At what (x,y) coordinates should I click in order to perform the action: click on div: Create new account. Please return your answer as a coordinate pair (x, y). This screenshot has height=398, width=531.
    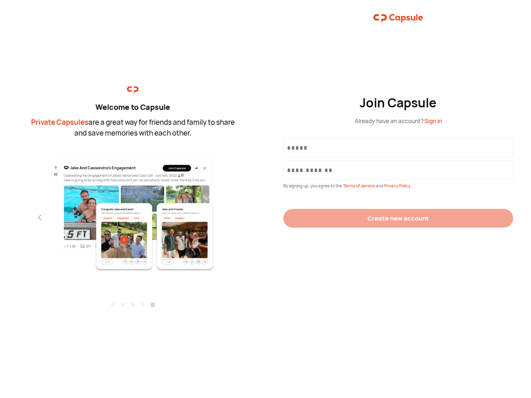
    Looking at the image, I should click on (398, 218).